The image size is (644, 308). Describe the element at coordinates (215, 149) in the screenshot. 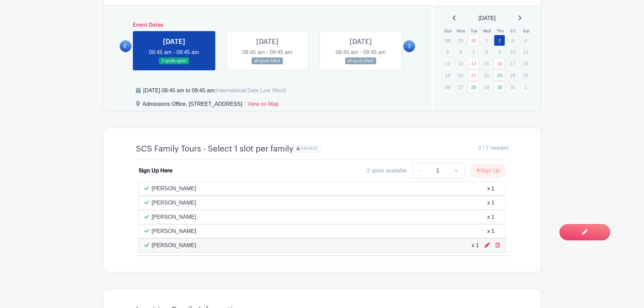

I see `h4: SCS Family Tours - Select 1 slot per family` at that location.